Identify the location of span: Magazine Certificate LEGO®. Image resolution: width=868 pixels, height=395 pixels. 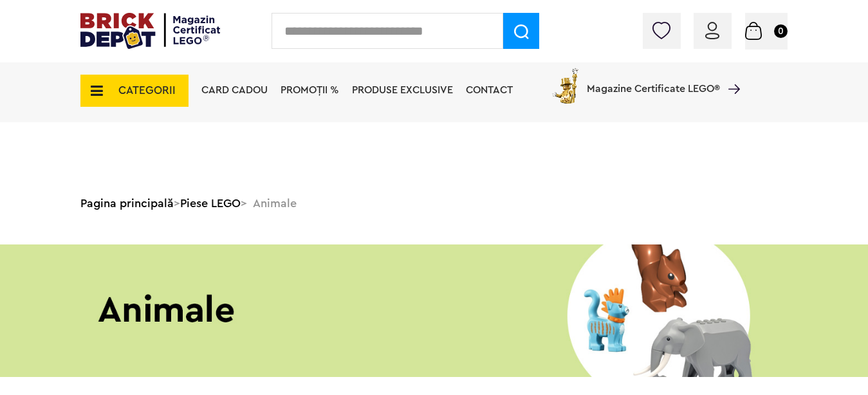
(653, 80).